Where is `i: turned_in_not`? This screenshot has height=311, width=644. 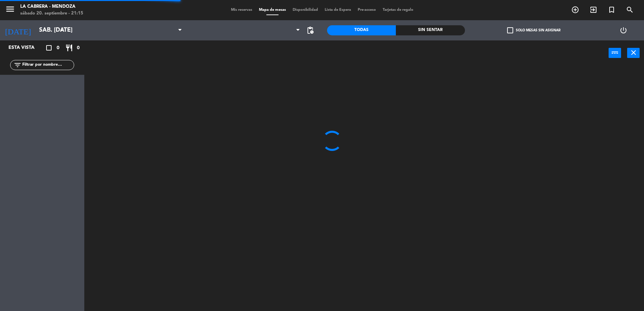 i: turned_in_not is located at coordinates (612, 10).